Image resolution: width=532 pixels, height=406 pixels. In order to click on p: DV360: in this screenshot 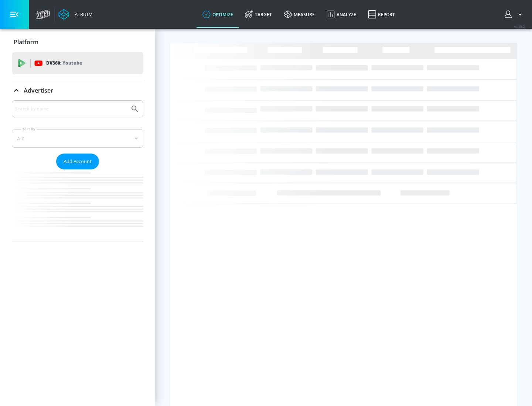, I will do `click(64, 63)`.